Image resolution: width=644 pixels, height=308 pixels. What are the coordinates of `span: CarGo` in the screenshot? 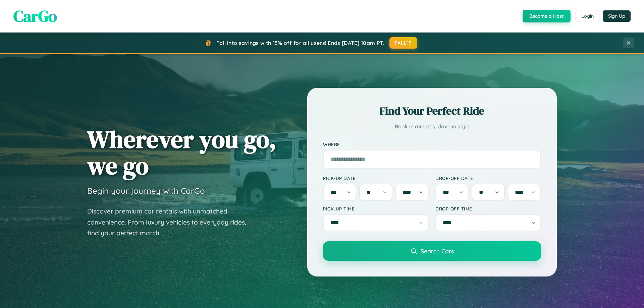 It's located at (35, 16).